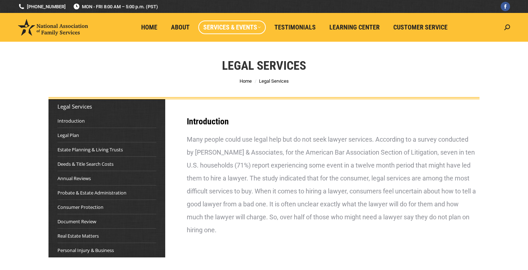  Describe the element at coordinates (232, 27) in the screenshot. I see `span: Services & Events` at that location.